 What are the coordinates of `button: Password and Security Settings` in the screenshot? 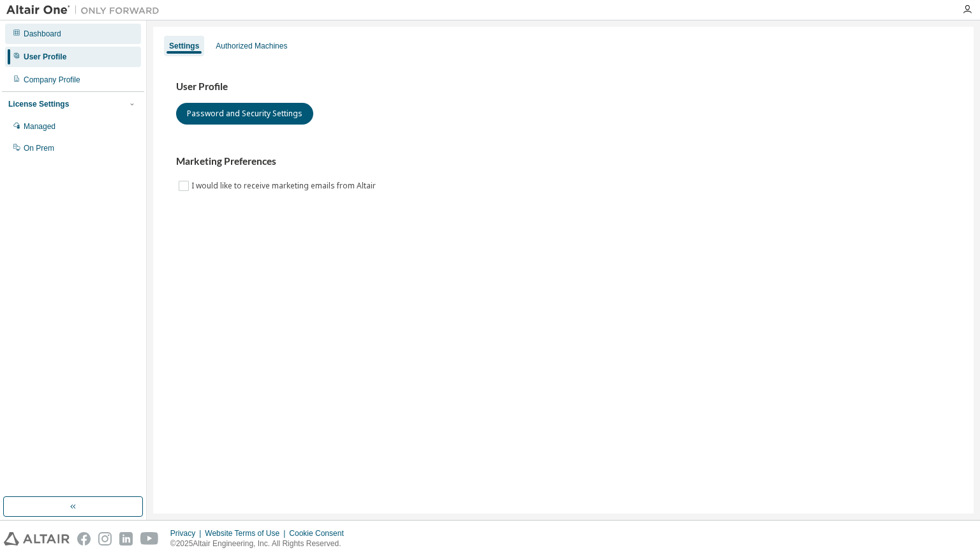 It's located at (244, 114).